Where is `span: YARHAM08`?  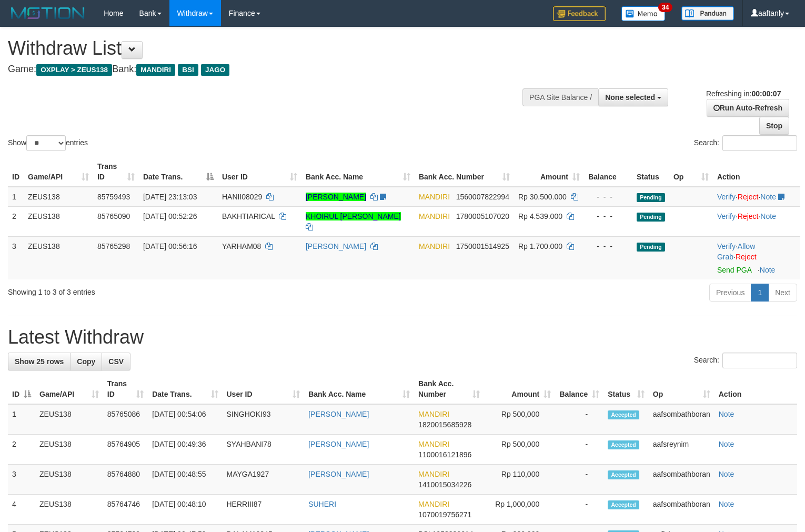
span: YARHAM08 is located at coordinates (242, 246).